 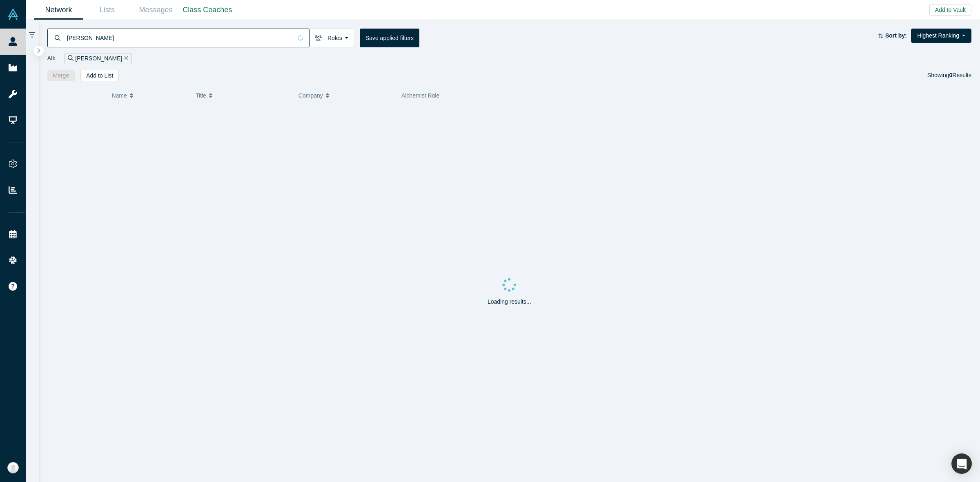 I want to click on img: Anna Sanchez's Account, so click(x=13, y=468).